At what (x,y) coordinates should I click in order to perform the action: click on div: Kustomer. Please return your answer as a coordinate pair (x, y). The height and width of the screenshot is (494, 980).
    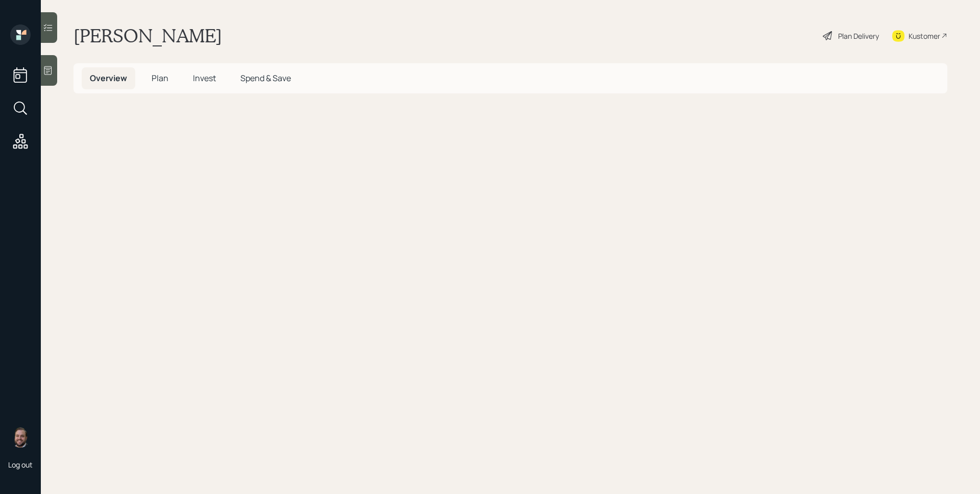
    Looking at the image, I should click on (924, 36).